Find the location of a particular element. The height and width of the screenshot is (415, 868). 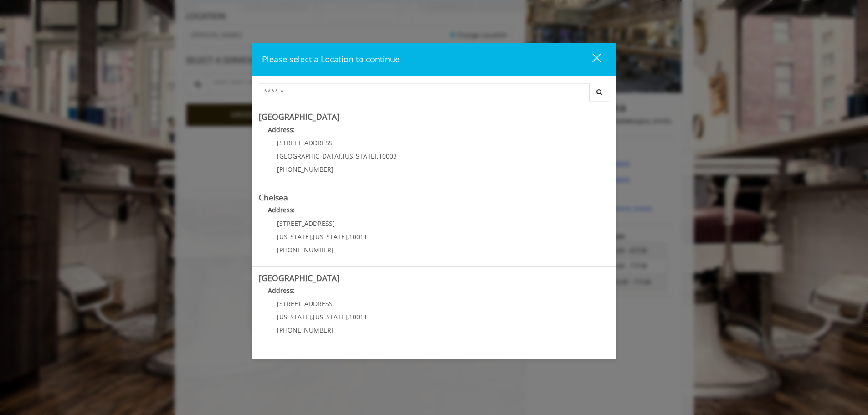

b: Flatiron is located at coordinates (273, 358).